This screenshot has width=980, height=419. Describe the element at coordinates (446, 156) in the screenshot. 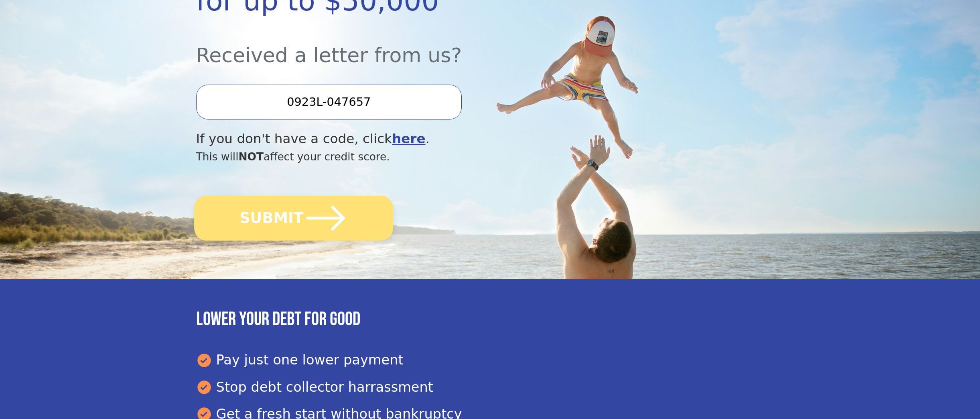

I see `div: This will affect your credit score.` at that location.